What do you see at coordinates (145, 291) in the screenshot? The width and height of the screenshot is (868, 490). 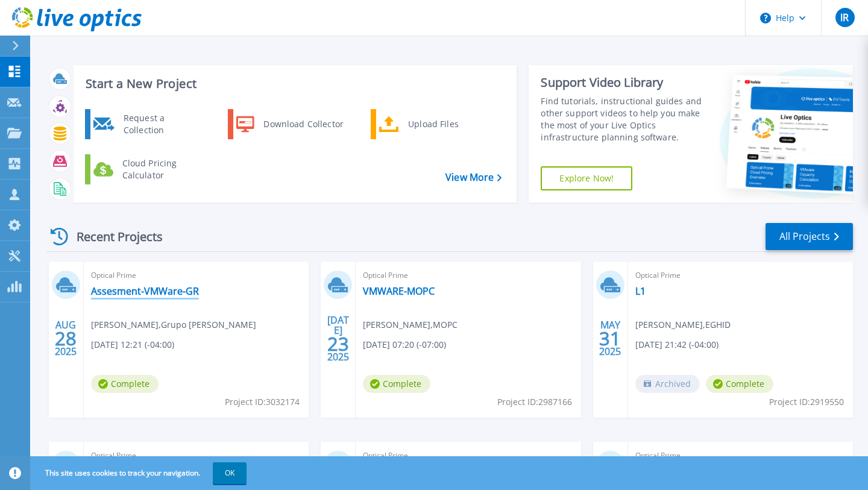 I see `a: Assesment-VMWare-GR` at bounding box center [145, 291].